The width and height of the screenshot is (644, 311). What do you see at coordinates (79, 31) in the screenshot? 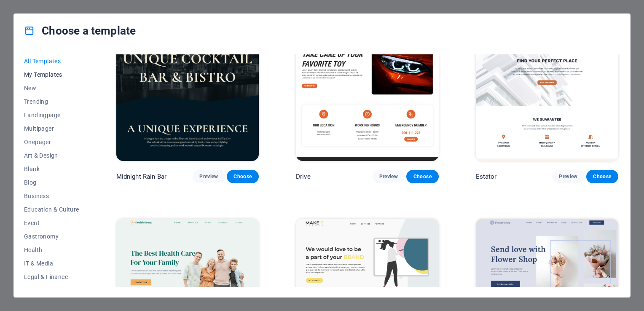
I see `h4: Choose a template` at bounding box center [79, 31].